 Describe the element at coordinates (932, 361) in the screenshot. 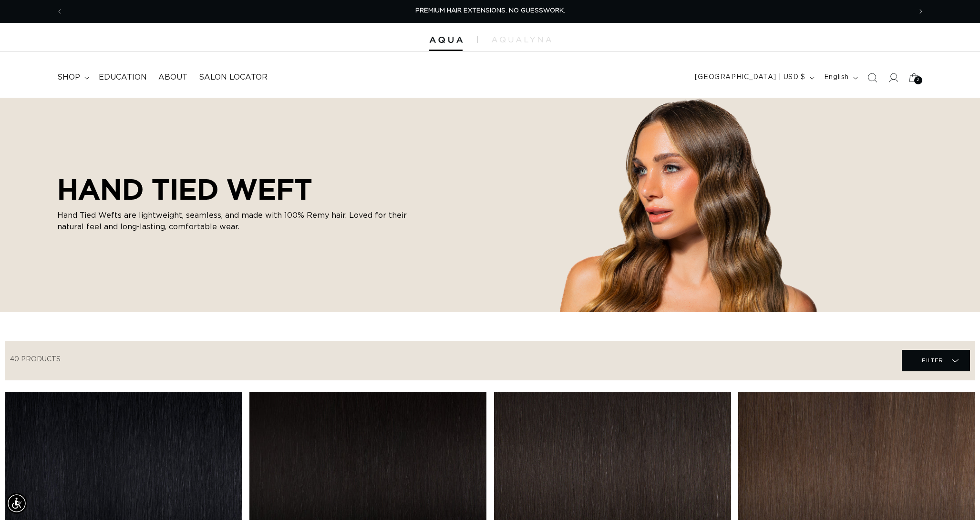

I see `span: Filter` at that location.